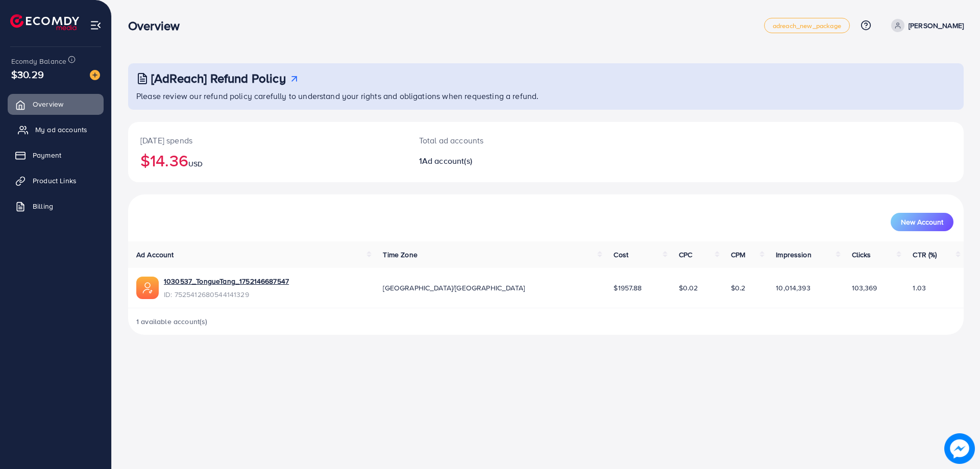 The height and width of the screenshot is (469, 980). I want to click on span: $0.02, so click(689, 288).